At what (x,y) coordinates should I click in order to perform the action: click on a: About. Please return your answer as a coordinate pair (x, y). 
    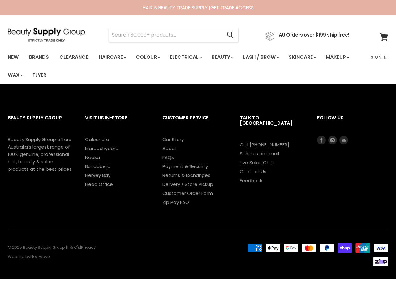
    Looking at the image, I should click on (170, 148).